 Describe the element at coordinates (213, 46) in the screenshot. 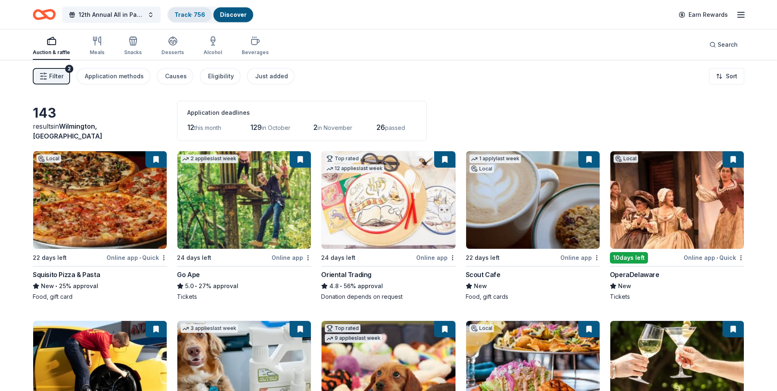

I see `button: Alcohol` at that location.